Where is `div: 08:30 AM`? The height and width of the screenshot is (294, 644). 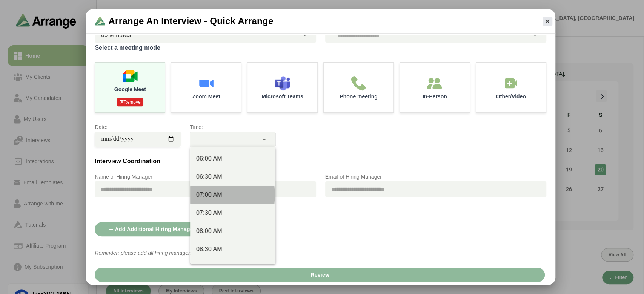
div: 08:30 AM is located at coordinates (233, 249).